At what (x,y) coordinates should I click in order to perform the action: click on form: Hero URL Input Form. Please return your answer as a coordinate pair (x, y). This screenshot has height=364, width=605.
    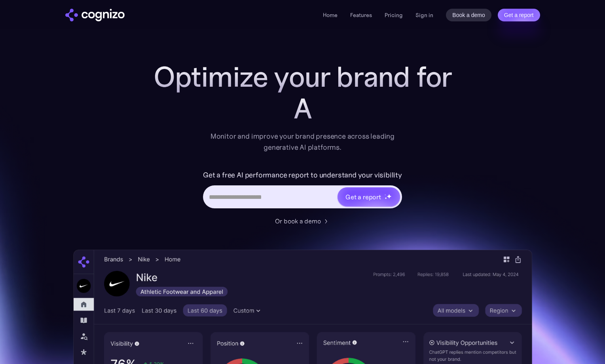
    Looking at the image, I should click on (302, 190).